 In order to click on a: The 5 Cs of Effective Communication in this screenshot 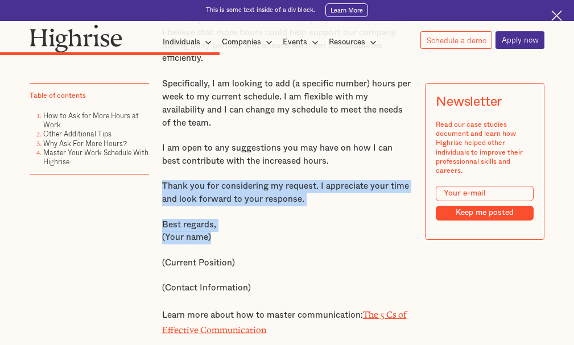, I will do `click(284, 320)`.